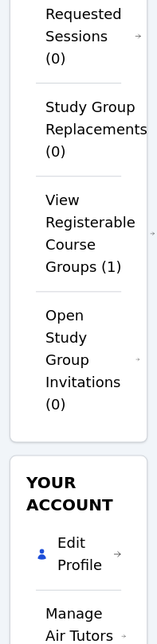  What do you see at coordinates (78, 494) in the screenshot?
I see `h3: Your Account` at bounding box center [78, 494].